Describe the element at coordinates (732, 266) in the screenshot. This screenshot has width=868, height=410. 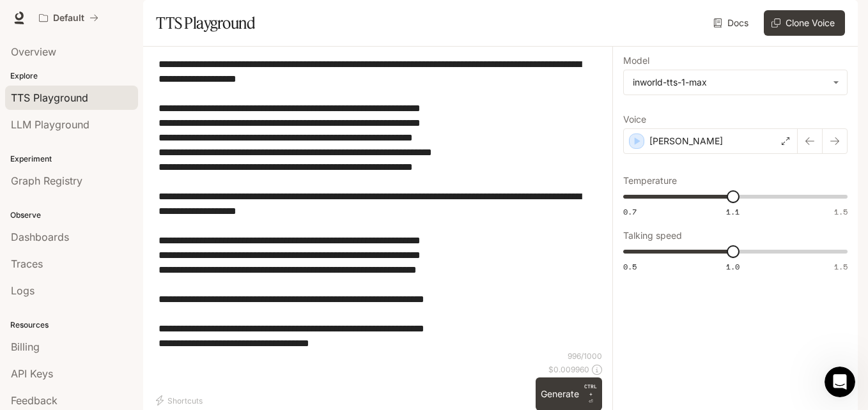
I see `span: 1.0` at that location.